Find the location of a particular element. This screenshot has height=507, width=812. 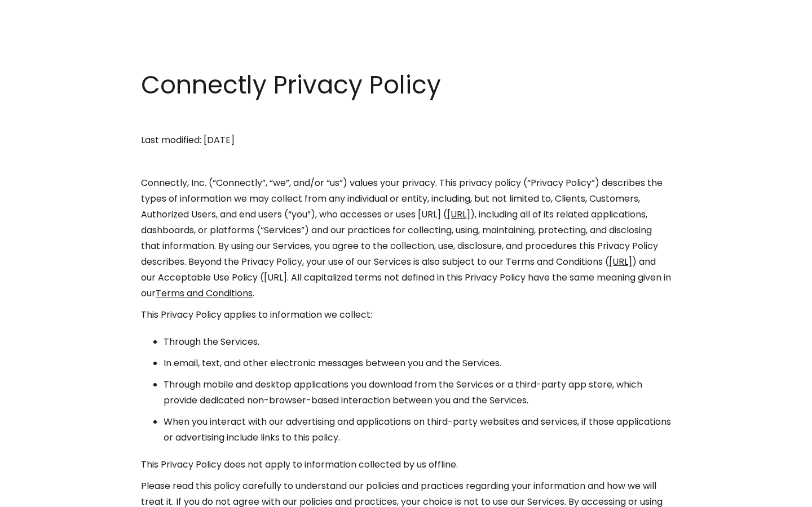

p: This Privacy Policy does not apply to information collected by us offline. is located at coordinates (406, 464).